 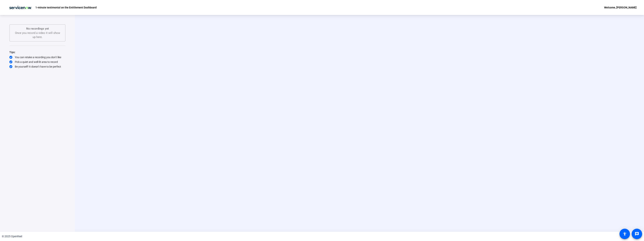 What do you see at coordinates (37, 66) in the screenshot?
I see `div: Be yourself! It doesn’t have to be perfect` at bounding box center [37, 66].